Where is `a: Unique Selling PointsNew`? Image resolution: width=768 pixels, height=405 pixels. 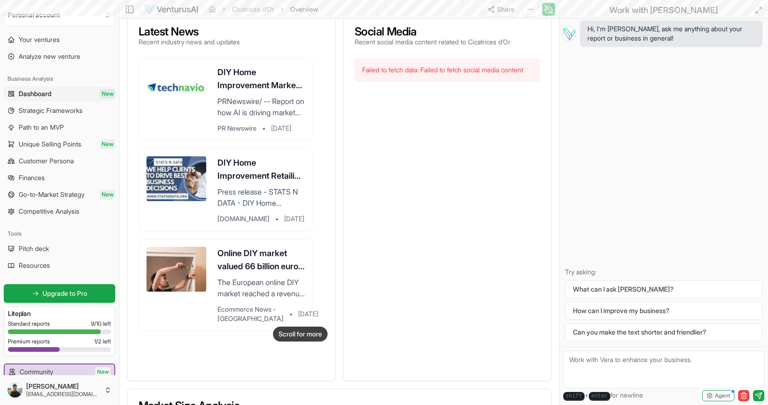 a: Unique Selling PointsNew is located at coordinates (59, 144).